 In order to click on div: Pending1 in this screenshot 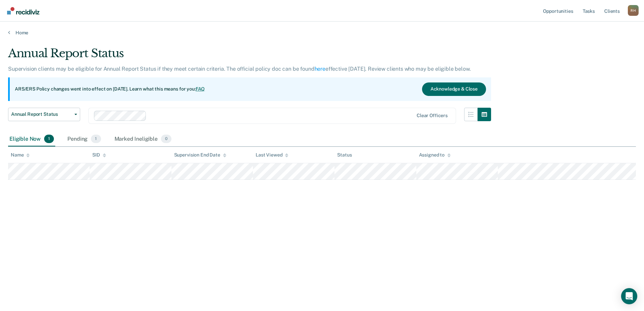, I will do `click(84, 140)`.